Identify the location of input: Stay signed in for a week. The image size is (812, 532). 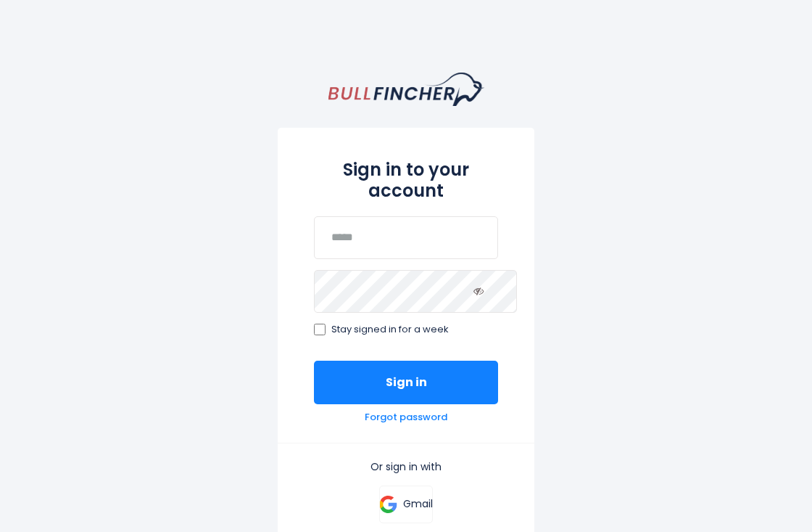
(320, 330).